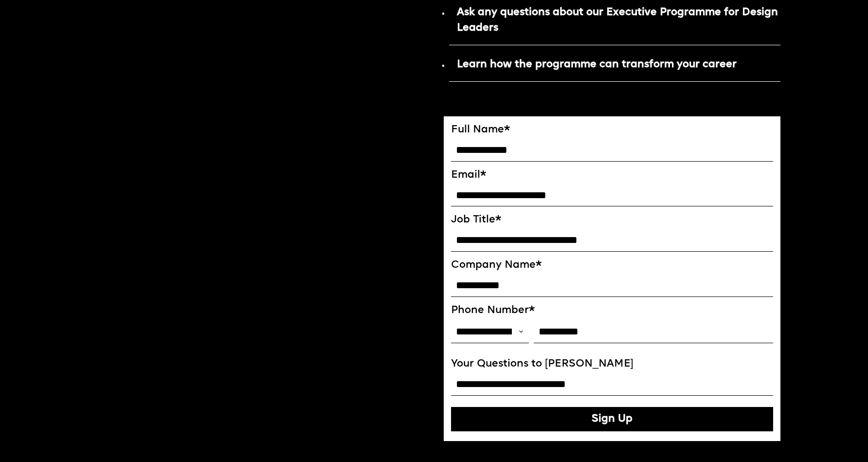  Describe the element at coordinates (612, 175) in the screenshot. I see `label: Email` at that location.